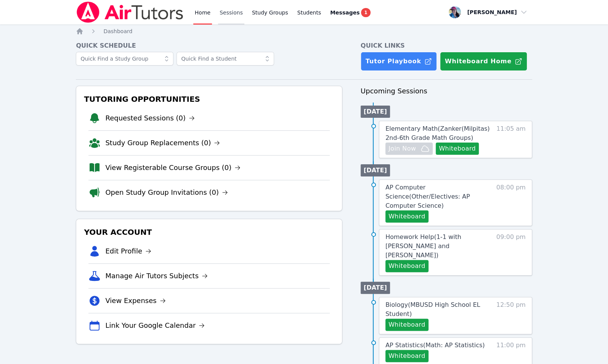 This screenshot has height=364, width=608. I want to click on input: Quick Find a Student, so click(225, 59).